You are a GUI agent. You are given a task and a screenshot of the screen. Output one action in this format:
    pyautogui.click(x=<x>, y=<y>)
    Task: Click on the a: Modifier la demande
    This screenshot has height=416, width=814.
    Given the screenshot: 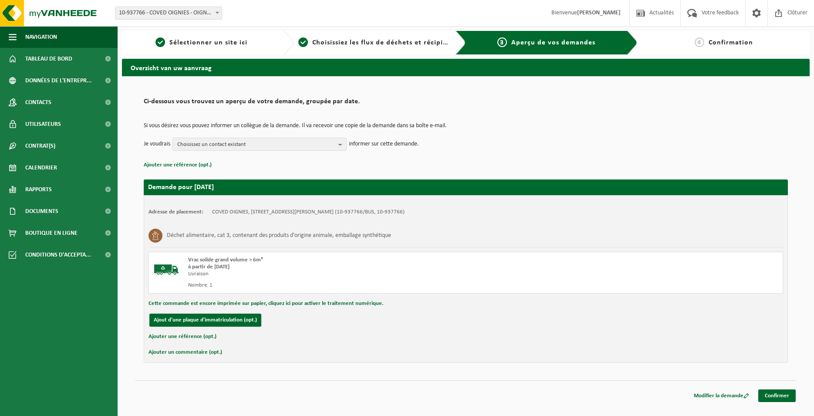 What is the action you would take?
    pyautogui.click(x=721, y=395)
    